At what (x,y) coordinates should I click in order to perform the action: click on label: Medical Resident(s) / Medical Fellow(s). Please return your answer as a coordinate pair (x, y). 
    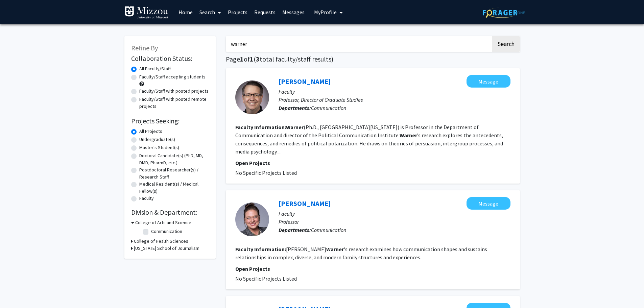
    Looking at the image, I should click on (174, 188).